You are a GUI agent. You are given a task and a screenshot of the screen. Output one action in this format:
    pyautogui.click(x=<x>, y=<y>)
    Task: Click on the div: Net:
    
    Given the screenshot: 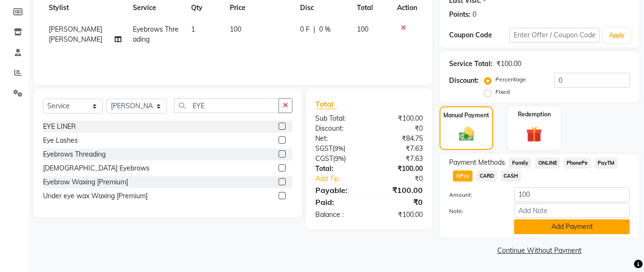 What is the action you would take?
    pyautogui.click(x=339, y=138)
    